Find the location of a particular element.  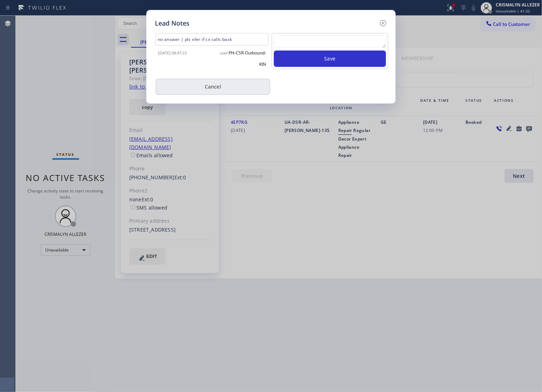

h5: Lead Notes is located at coordinates (172, 23).